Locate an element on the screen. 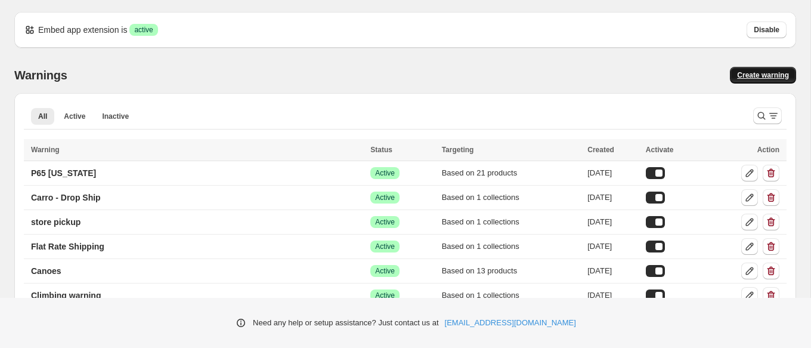 This screenshot has width=811, height=348. a: Create warning is located at coordinates (763, 75).